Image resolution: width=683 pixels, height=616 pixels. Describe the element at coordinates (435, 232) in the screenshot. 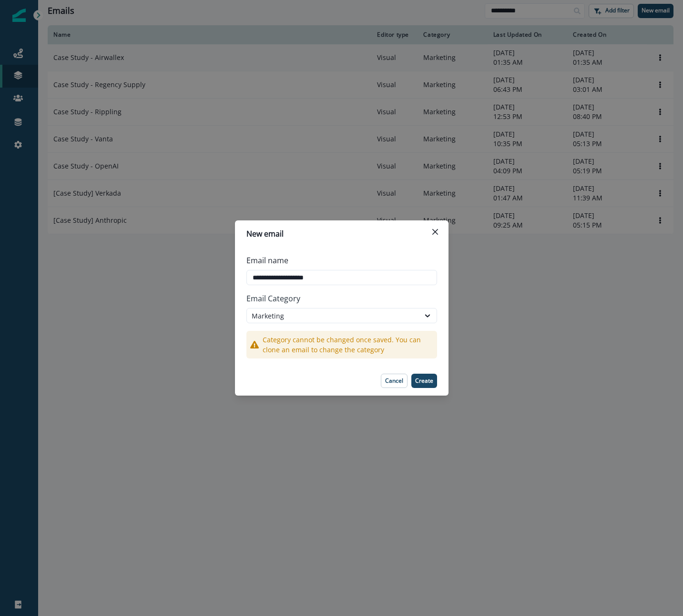

I see `button: Close` at that location.